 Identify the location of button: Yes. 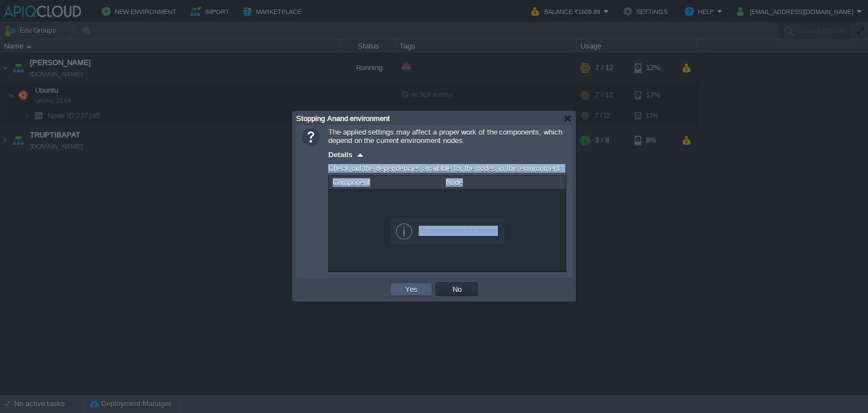
(412, 289).